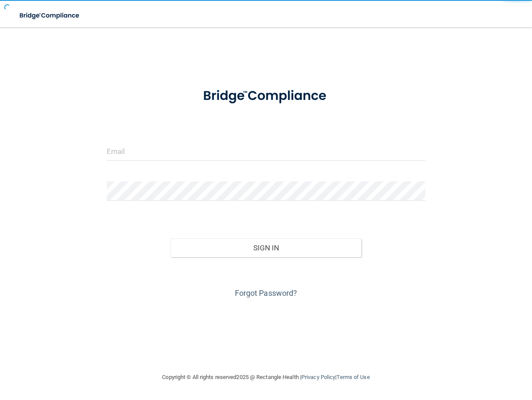  What do you see at coordinates (266, 247) in the screenshot?
I see `button: Sign In` at bounding box center [266, 247].